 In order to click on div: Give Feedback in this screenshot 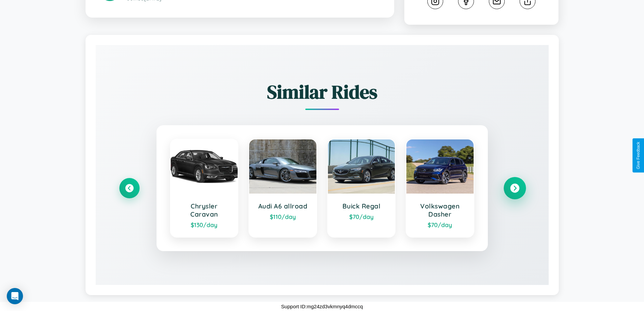, I will do `click(638, 156)`.